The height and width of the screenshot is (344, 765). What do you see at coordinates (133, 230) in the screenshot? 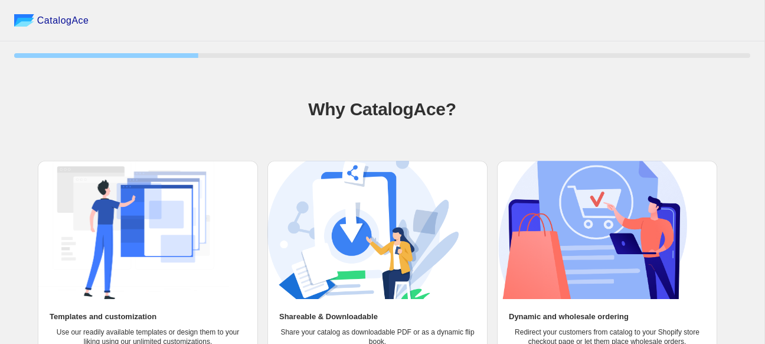
I see `img: Templates and customization` at bounding box center [133, 230].